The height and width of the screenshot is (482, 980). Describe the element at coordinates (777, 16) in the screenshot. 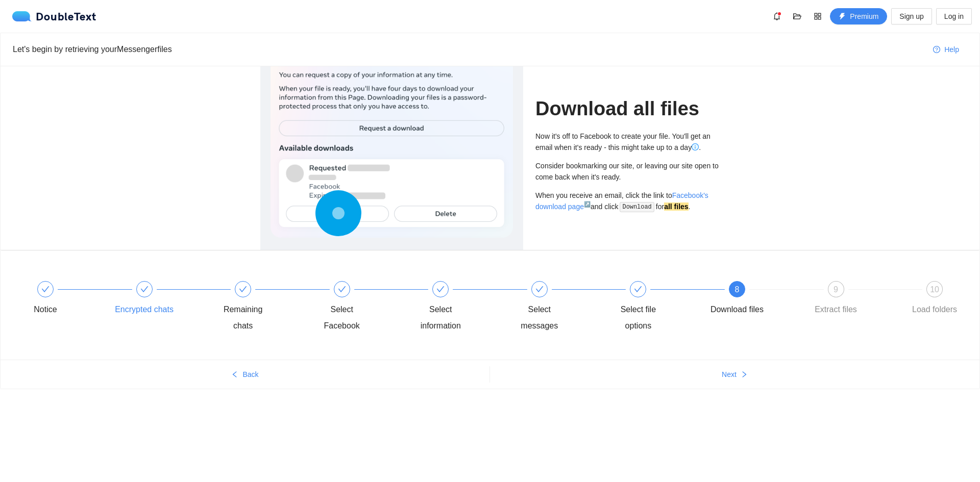

I see `button: bell` at that location.